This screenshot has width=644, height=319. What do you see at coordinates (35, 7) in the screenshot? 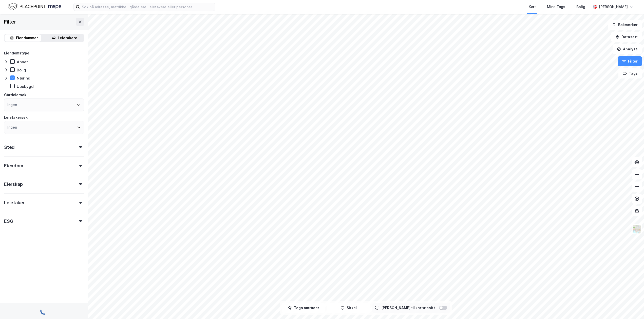
I see `img: logo.f888ab2527a4732fd821a326f86c7f29.svg` at bounding box center [35, 7].